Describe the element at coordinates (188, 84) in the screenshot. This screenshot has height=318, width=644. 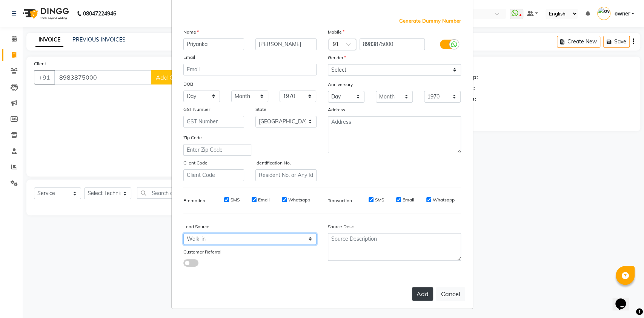
I see `label: DOB` at that location.